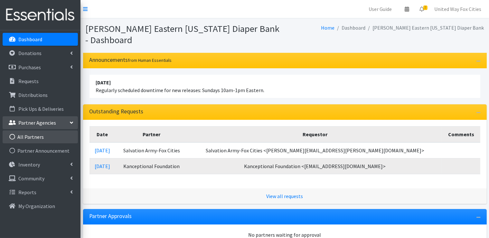 The image size is (489, 238). Describe the element at coordinates (102, 135) in the screenshot. I see `th: Date` at that location.